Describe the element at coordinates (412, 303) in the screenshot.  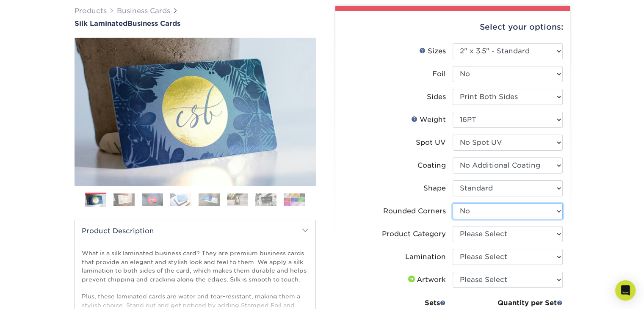
I see `div: Sets` at that location.